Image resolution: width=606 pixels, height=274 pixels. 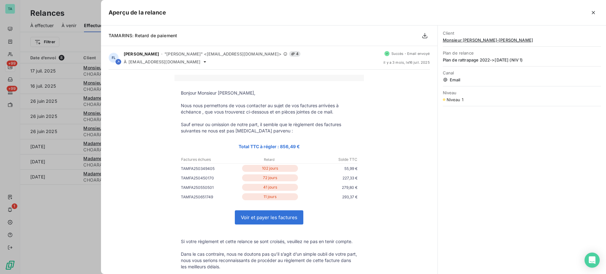 I want to click on p: 279,80 €, so click(x=328, y=187).